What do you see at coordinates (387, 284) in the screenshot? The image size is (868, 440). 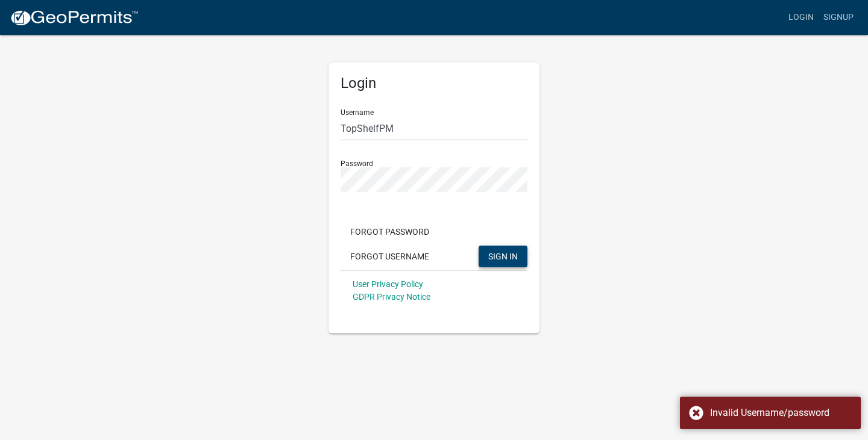 I see `a: User Privacy Policy` at bounding box center [387, 284].